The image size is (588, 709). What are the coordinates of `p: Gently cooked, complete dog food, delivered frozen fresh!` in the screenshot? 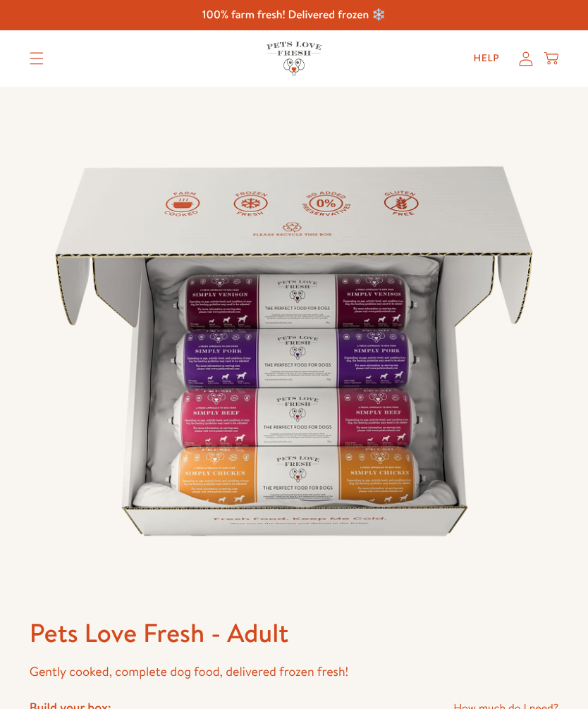 It's located at (294, 672).